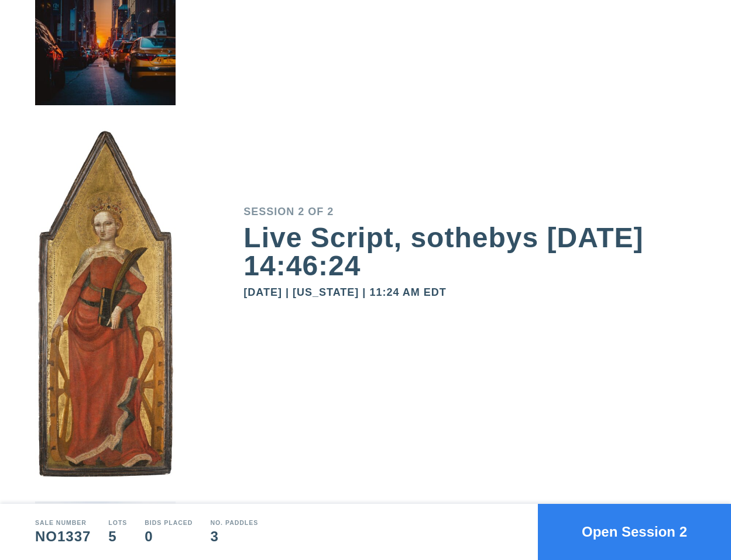  I want to click on div: Lots, so click(118, 523).